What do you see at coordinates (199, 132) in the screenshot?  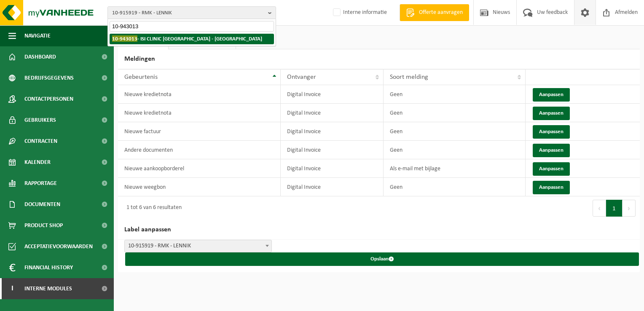 I see `td: Nieuwe factuur` at bounding box center [199, 132].